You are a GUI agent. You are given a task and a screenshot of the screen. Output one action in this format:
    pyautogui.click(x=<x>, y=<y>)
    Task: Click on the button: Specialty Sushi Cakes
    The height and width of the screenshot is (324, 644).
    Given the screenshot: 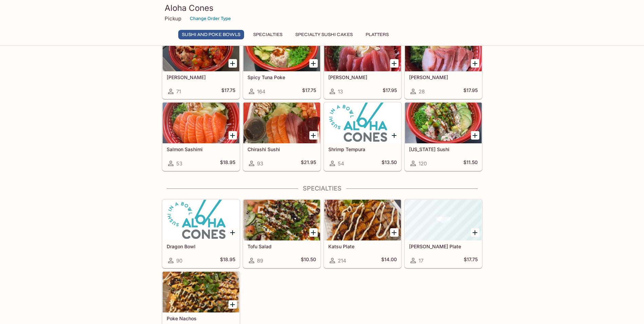 What is the action you would take?
    pyautogui.click(x=324, y=34)
    